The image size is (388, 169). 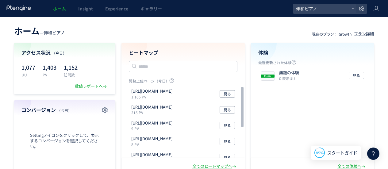 What do you see at coordinates (153, 144) in the screenshot?
I see `p: 8 PV` at bounding box center [153, 144].